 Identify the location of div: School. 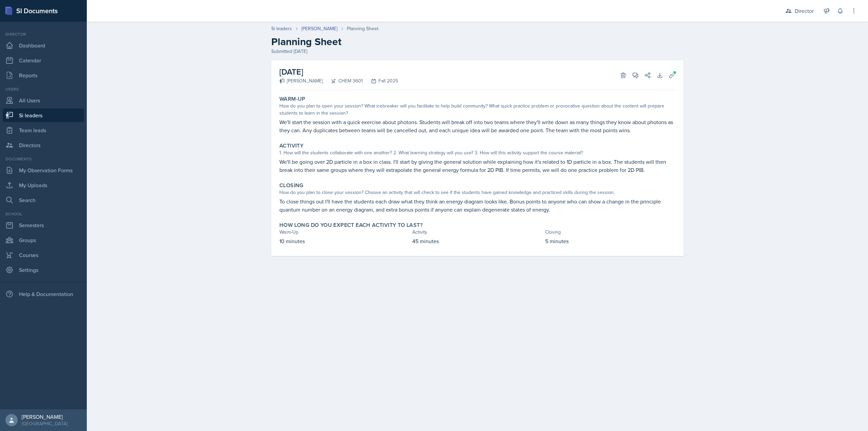
(43, 214).